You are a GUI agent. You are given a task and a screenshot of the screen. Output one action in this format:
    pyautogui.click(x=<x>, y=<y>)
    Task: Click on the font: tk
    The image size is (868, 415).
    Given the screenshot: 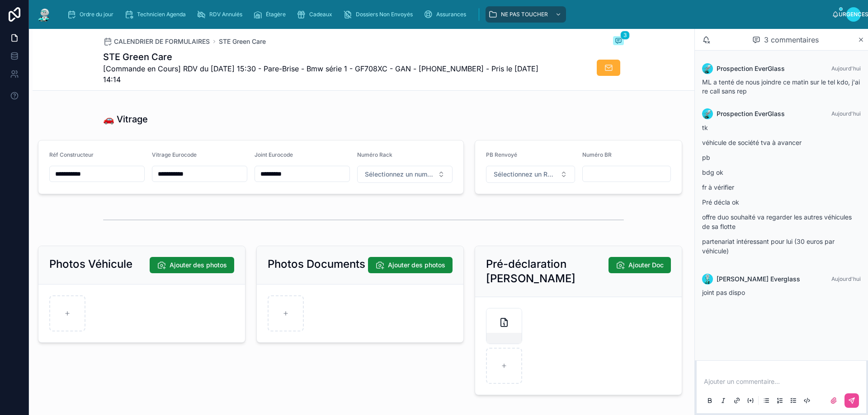 What is the action you would take?
    pyautogui.click(x=705, y=127)
    